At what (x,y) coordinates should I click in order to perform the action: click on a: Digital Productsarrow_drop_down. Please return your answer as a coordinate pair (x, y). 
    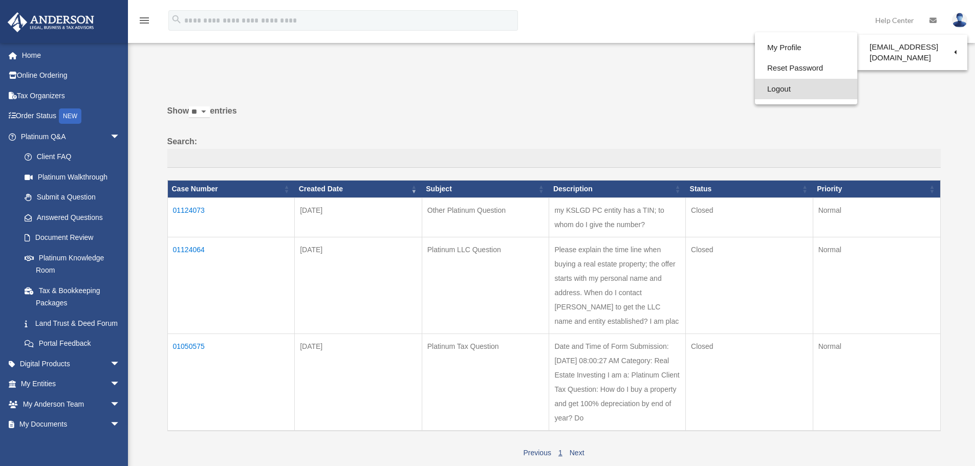
    Looking at the image, I should click on (71, 364).